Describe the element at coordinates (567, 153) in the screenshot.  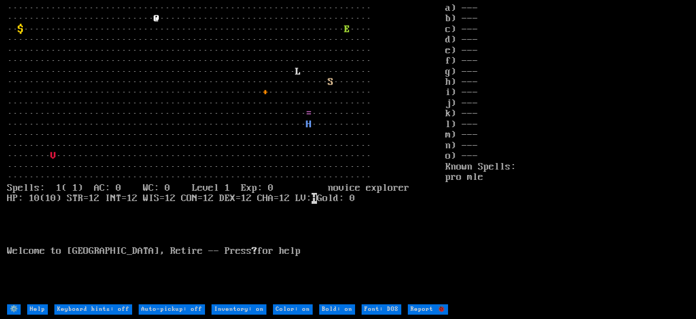
I see `stats: a) --- b) --- c) --- d) --- e) --- f) --- g) --- h) --- i) --- j) --- k) --- l) --- m) --- n) ---...` at that location.